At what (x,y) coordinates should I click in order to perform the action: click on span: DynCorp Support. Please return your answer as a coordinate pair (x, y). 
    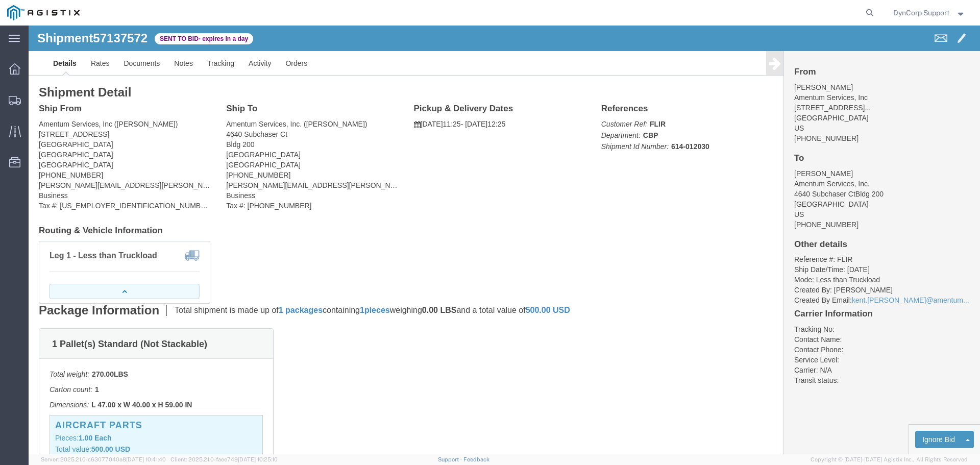
    Looking at the image, I should click on (921, 13).